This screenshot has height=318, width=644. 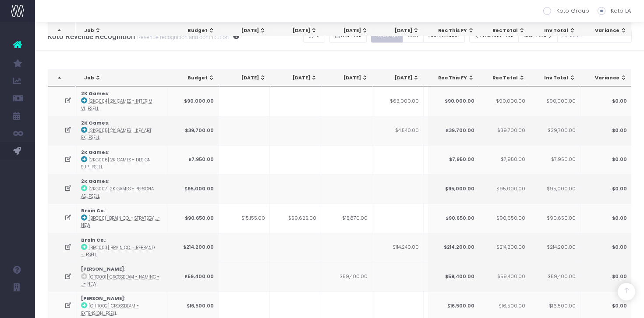 I want to click on td: $63,000.00, so click(x=398, y=101).